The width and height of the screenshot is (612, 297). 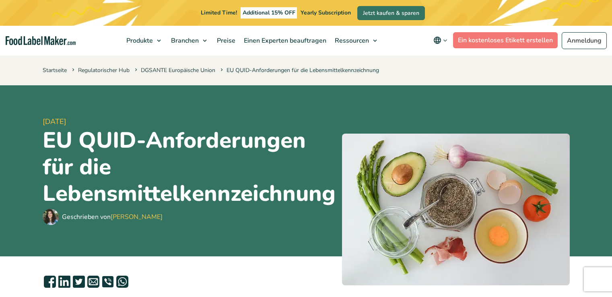 What do you see at coordinates (184, 41) in the screenshot?
I see `span: Branchen` at bounding box center [184, 41].